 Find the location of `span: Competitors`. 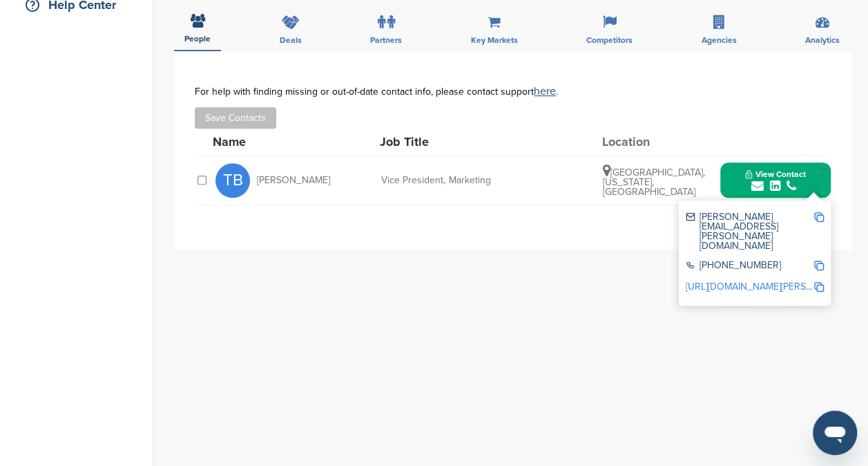

span: Competitors is located at coordinates (609, 40).